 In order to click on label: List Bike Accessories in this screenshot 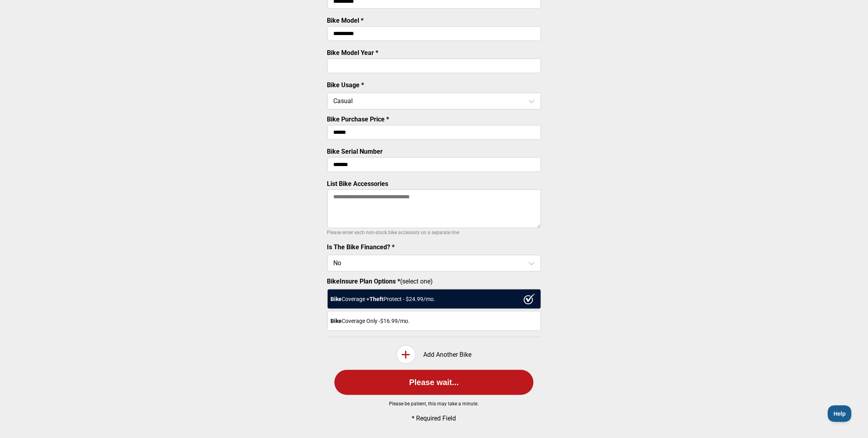, I will do `click(358, 183)`.